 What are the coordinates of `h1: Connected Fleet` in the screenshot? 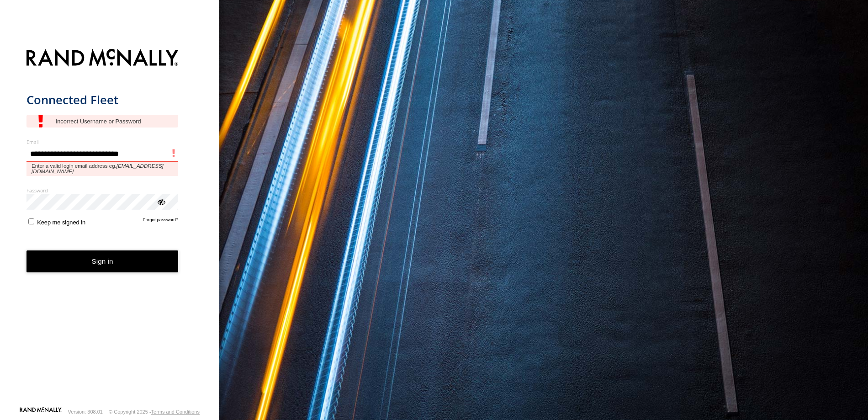 It's located at (102, 100).